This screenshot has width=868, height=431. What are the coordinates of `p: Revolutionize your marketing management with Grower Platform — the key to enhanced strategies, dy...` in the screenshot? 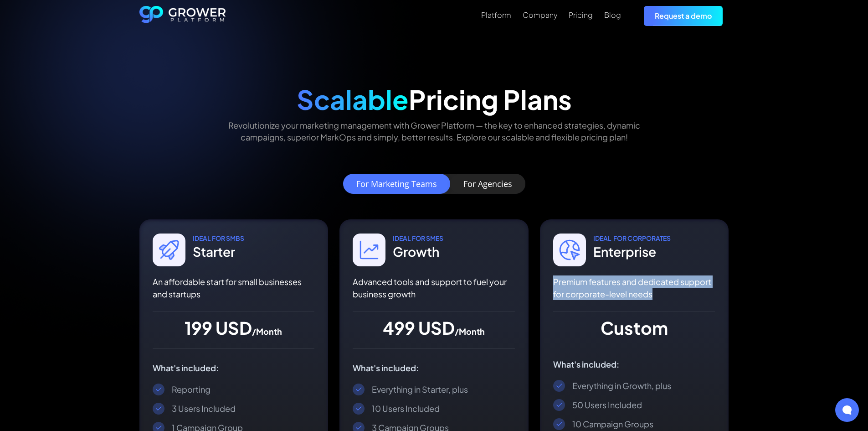 It's located at (434, 131).